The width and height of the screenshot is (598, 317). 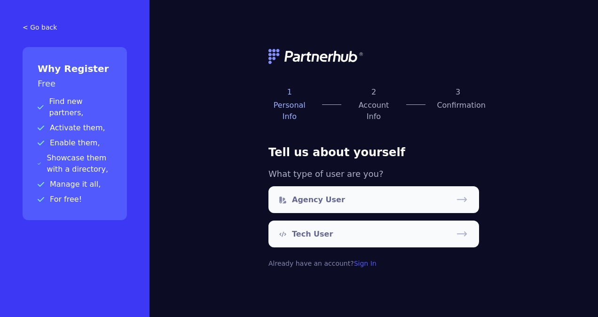 I want to click on p: 3, so click(x=458, y=92).